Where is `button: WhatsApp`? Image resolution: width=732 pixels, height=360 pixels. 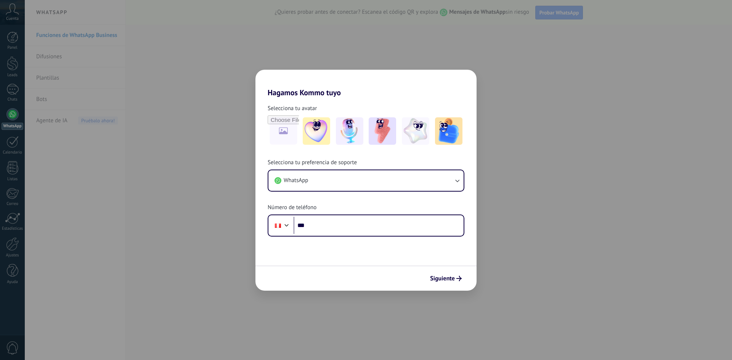
button: WhatsApp is located at coordinates (366, 181).